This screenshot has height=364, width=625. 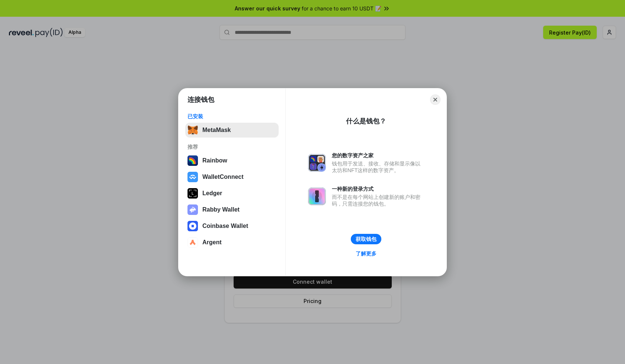 What do you see at coordinates (212, 242) in the screenshot?
I see `div: Argent` at bounding box center [212, 242].